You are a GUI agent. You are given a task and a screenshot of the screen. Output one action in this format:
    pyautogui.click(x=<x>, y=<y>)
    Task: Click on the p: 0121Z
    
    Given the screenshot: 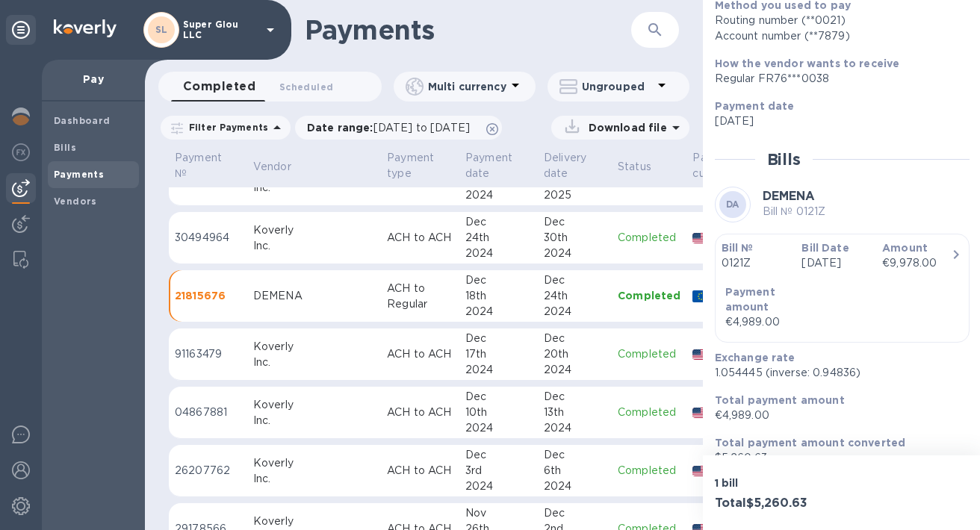 What is the action you would take?
    pyautogui.click(x=756, y=263)
    